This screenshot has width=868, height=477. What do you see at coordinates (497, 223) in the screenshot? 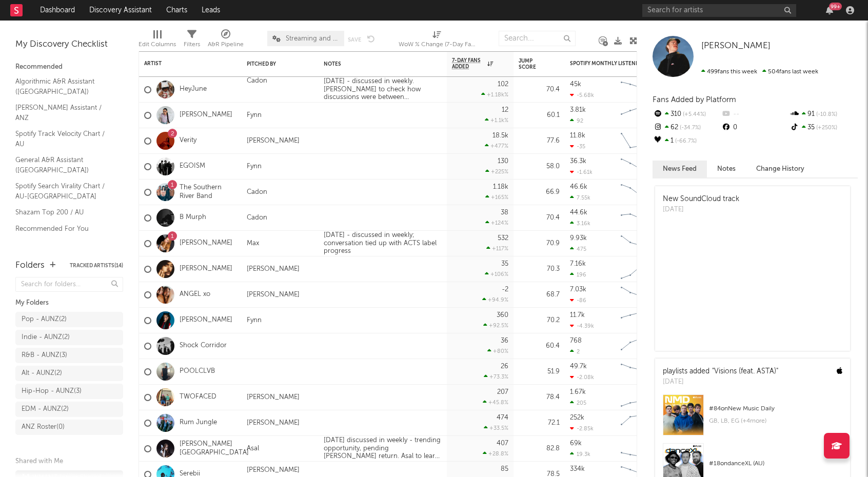
I see `div: +124 %` at bounding box center [497, 223].